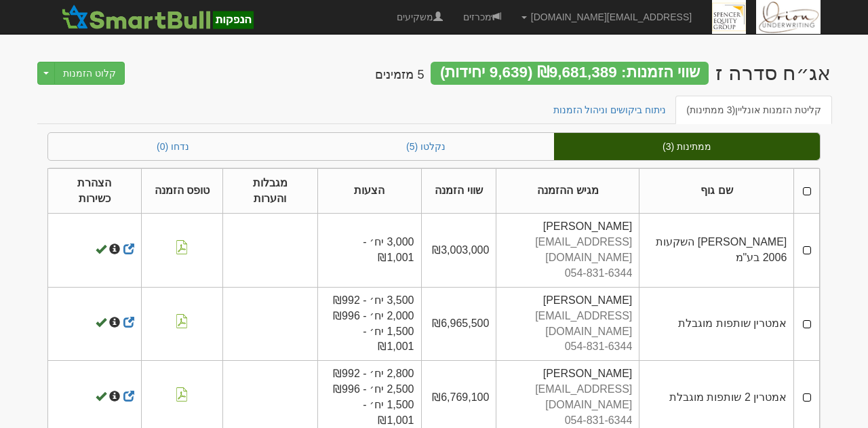 The image size is (868, 428). What do you see at coordinates (570, 73) in the screenshot?
I see `div: שווי הזמנות: ₪9,681,389 (9,639 יחידות)` at bounding box center [570, 73].